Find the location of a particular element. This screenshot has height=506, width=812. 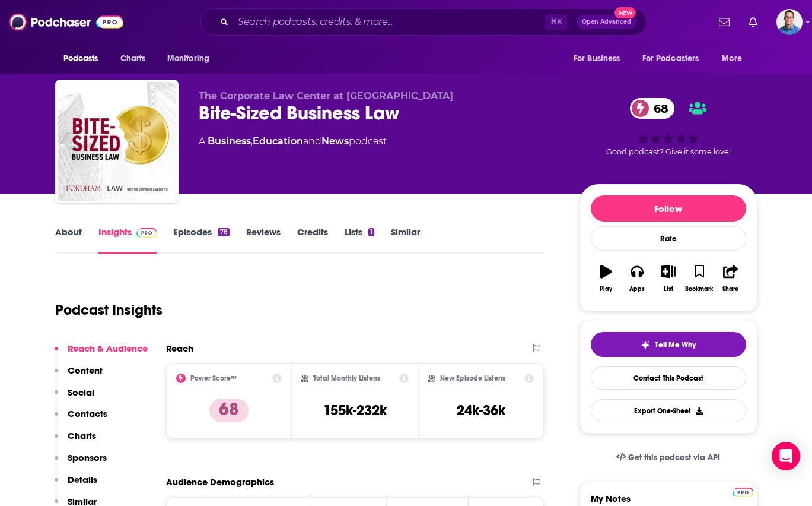

div: Apps is located at coordinates (637, 289).